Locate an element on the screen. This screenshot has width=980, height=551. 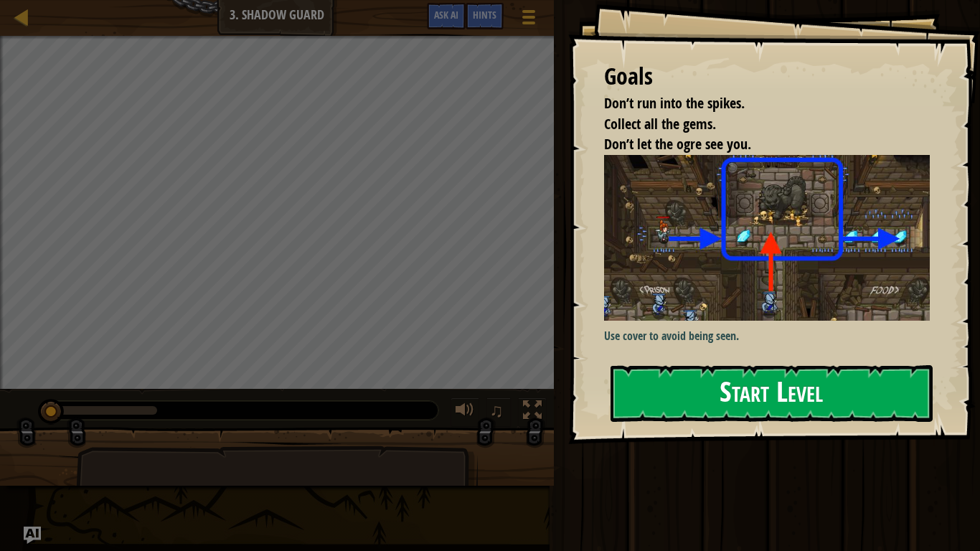
p: Use cover to avoid being seen. is located at coordinates (767, 335).